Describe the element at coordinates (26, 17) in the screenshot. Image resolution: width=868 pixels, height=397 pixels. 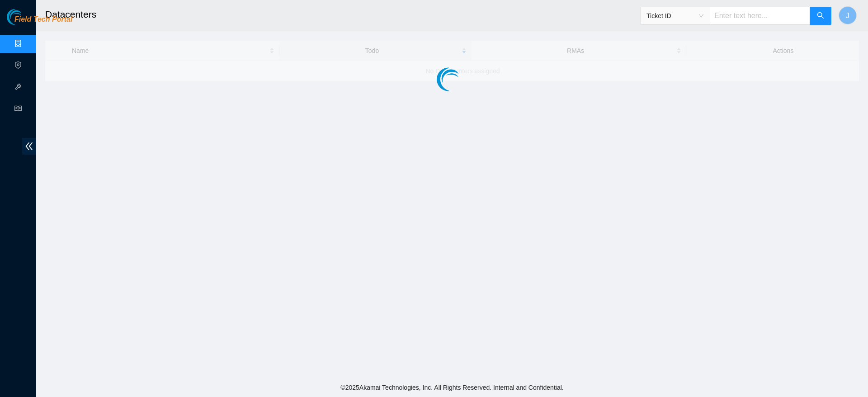
I see `img: Akamai Technologies` at that location.